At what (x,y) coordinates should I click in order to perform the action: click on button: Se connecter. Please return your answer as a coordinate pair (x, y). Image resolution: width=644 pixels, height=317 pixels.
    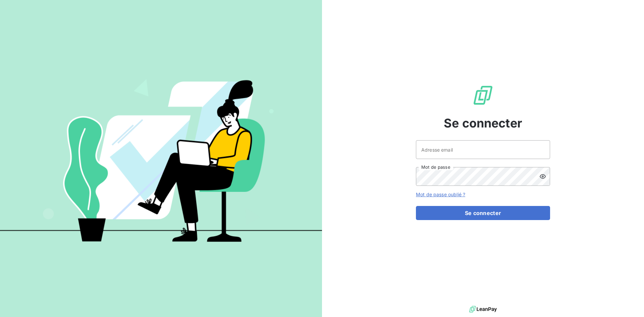
    Looking at the image, I should click on (483, 213).